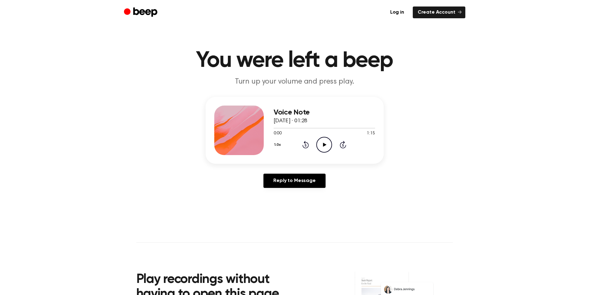 Image resolution: width=589 pixels, height=295 pixels. I want to click on span: 0:00, so click(278, 133).